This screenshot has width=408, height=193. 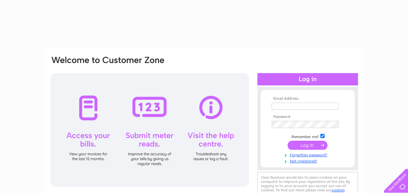 I want to click on a: Not registered?, so click(x=308, y=160).